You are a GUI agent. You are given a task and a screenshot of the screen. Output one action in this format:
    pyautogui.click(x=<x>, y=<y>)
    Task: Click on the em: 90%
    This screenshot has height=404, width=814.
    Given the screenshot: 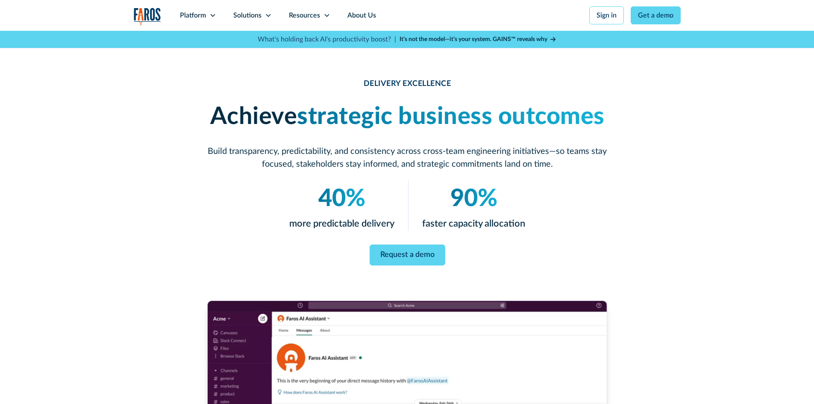 What is the action you would take?
    pyautogui.click(x=474, y=199)
    